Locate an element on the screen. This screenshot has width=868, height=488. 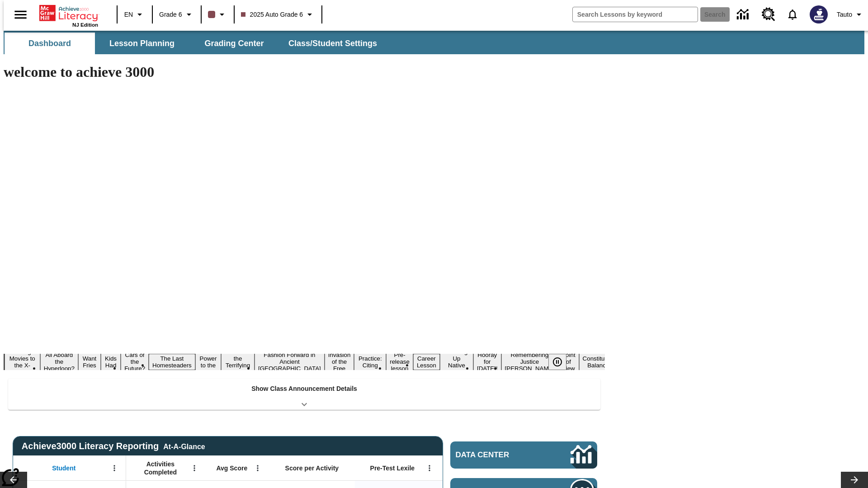
button: Slide 1 Taking Movies to the X-Dimension is located at coordinates (22, 362).